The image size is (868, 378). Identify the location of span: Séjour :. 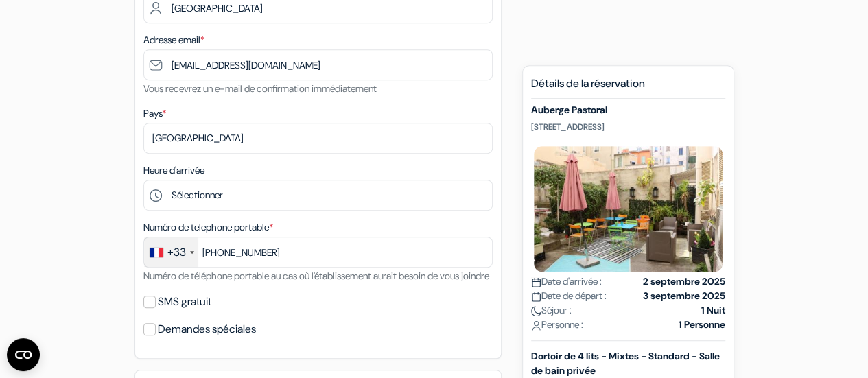
(551, 310).